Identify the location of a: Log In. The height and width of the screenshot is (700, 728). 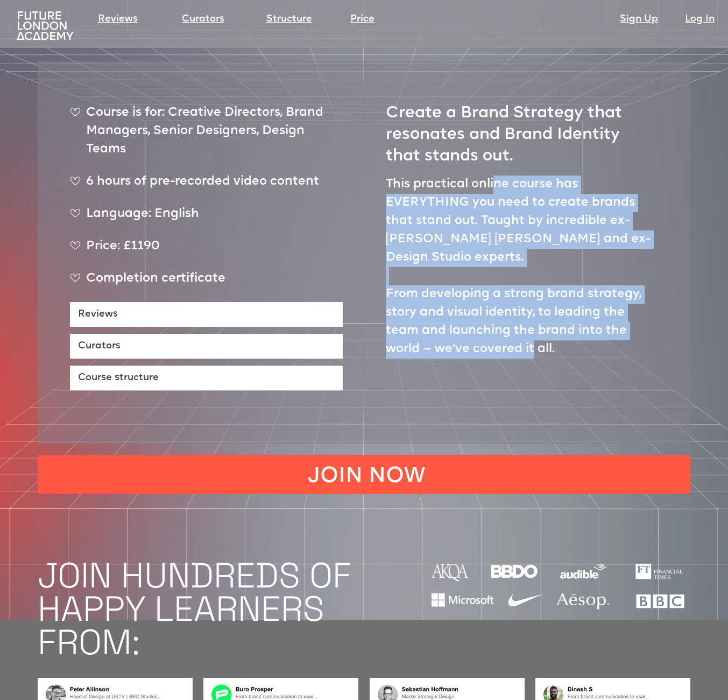
(700, 19).